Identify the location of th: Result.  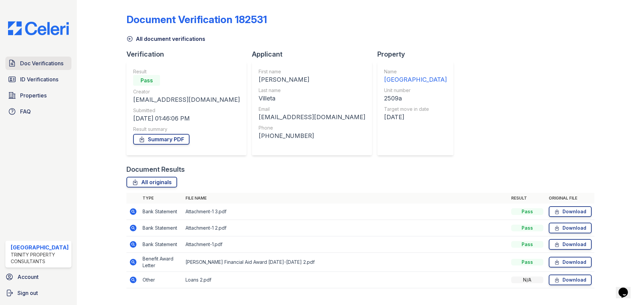
(527, 198).